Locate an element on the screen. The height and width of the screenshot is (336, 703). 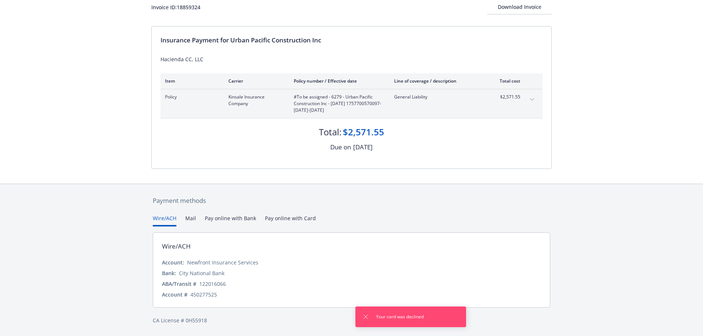
div: ABA/Transit # is located at coordinates (179, 284).